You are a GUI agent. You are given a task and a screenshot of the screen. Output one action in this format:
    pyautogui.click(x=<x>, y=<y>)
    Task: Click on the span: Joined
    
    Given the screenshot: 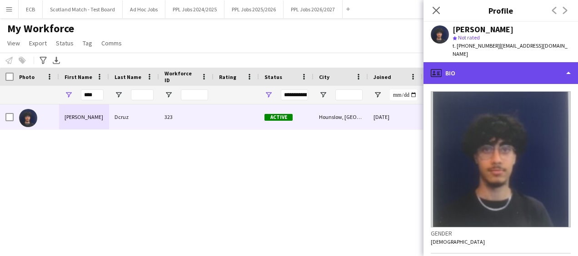 What is the action you would take?
    pyautogui.click(x=382, y=77)
    